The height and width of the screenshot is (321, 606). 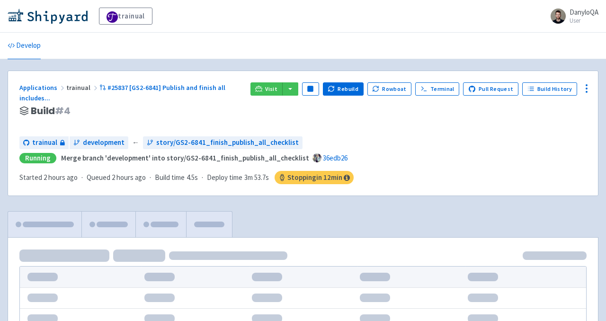 What do you see at coordinates (38, 158) in the screenshot?
I see `div: Running` at bounding box center [38, 158].